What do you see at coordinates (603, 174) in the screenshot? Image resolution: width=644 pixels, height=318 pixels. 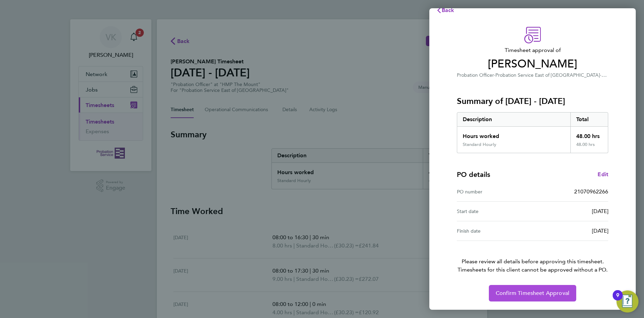 I see `a: Edit` at bounding box center [603, 174].